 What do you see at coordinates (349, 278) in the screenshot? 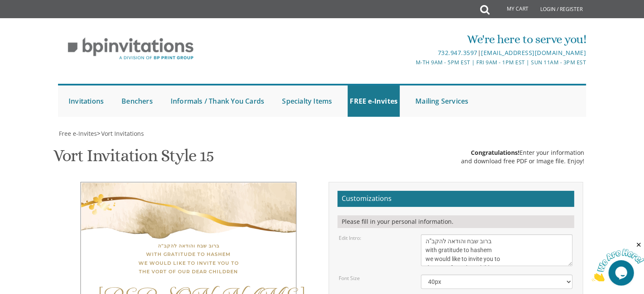
I see `label: Font Size` at bounding box center [349, 278].